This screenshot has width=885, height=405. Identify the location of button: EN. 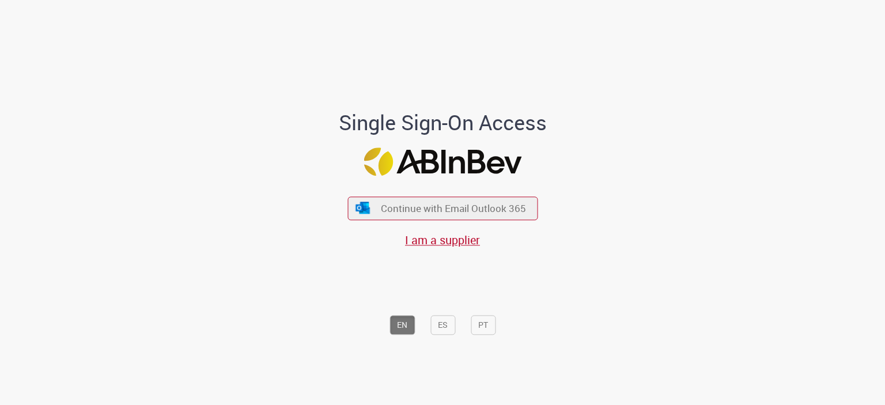
(402, 325).